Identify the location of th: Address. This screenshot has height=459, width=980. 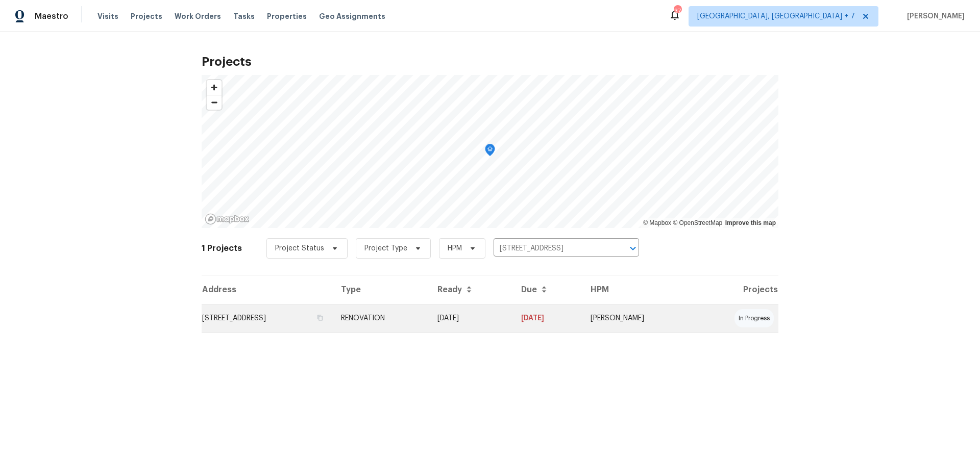
(267, 289).